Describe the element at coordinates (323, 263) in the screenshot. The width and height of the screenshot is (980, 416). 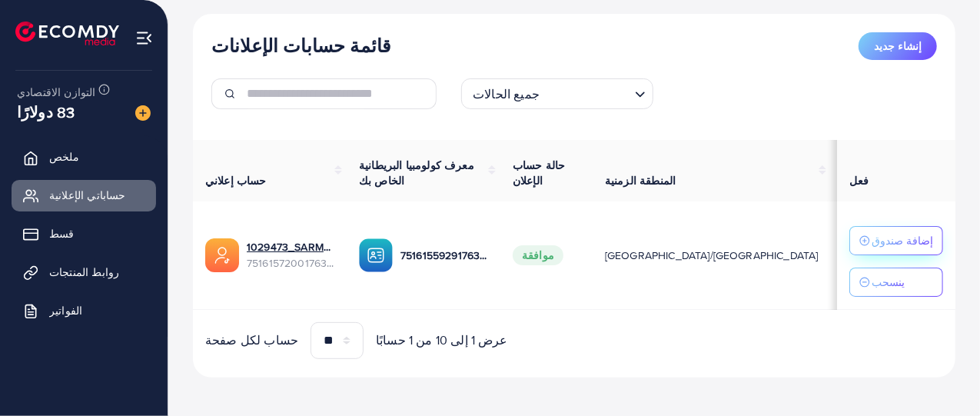
I see `font: المعرف: 7516157200176365569` at that location.